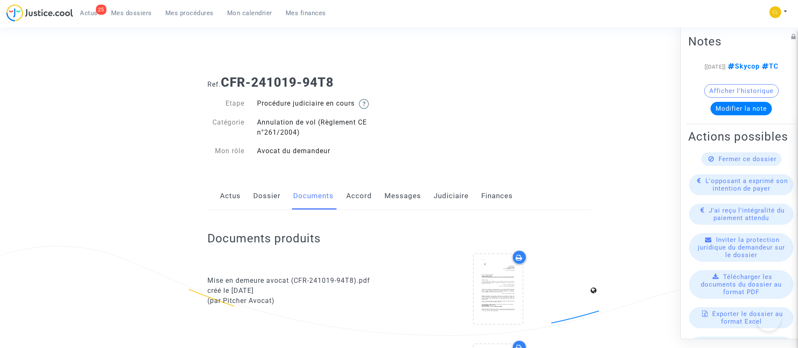 The image size is (798, 348). I want to click on div: Catégorie, so click(226, 127).